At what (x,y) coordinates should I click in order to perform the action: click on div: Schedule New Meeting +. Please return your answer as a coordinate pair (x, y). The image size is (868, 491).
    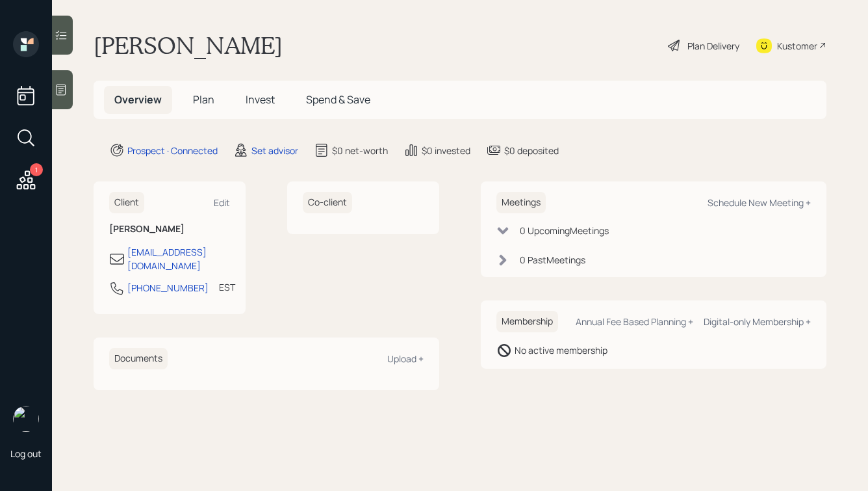
    Looking at the image, I should click on (759, 202).